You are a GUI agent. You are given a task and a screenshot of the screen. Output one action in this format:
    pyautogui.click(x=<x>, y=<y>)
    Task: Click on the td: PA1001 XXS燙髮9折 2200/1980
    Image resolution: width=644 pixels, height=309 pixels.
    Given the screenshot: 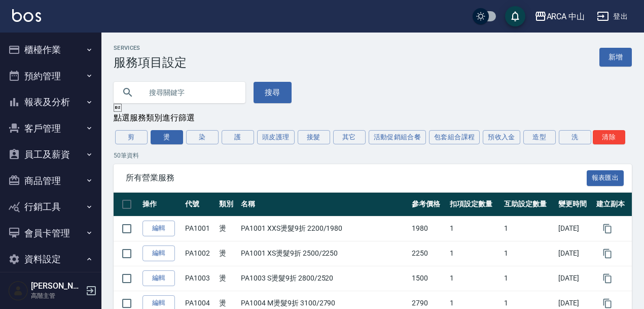 What is the action you would take?
    pyautogui.click(x=323, y=227)
    